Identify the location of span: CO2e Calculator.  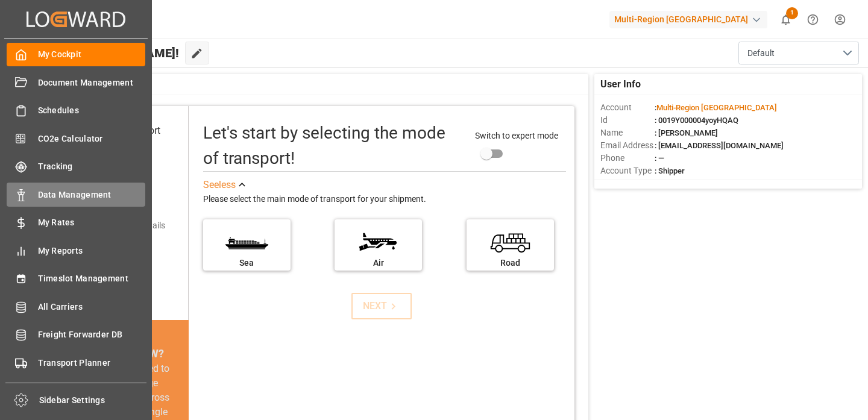
(92, 139).